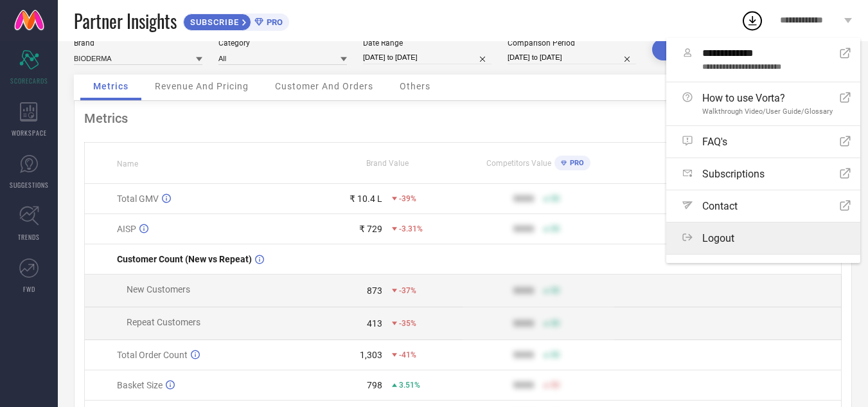 The height and width of the screenshot is (407, 868). I want to click on span: Logout, so click(718, 238).